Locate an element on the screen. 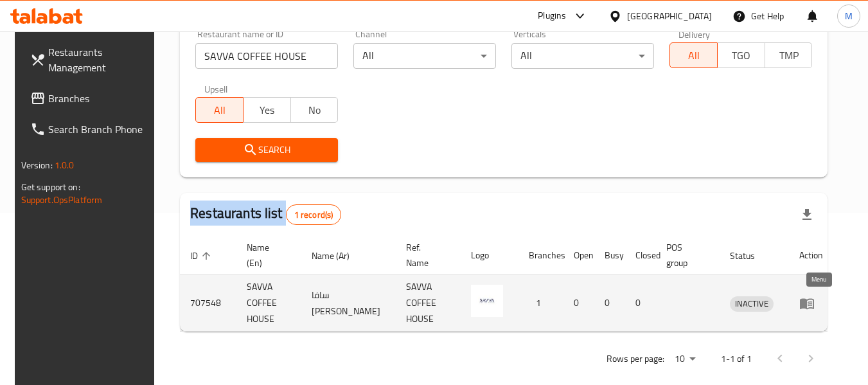  span: TMP is located at coordinates (789, 55).